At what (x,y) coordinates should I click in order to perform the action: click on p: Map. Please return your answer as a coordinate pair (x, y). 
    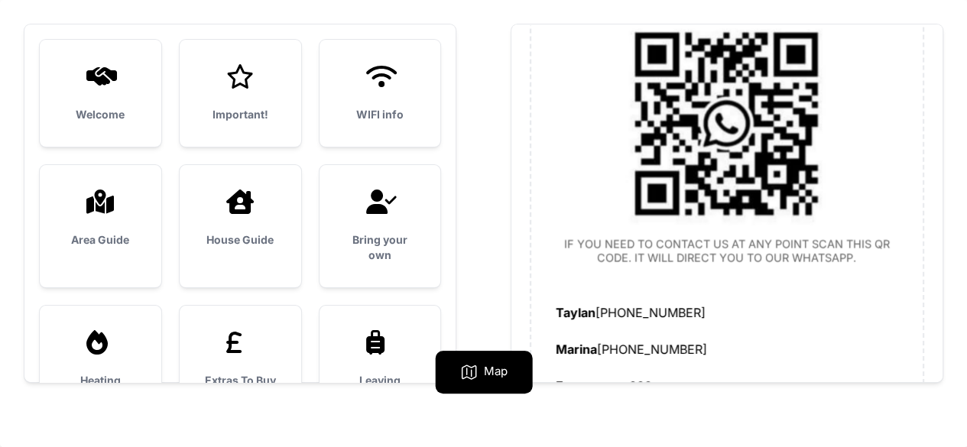
    Looking at the image, I should click on (495, 372).